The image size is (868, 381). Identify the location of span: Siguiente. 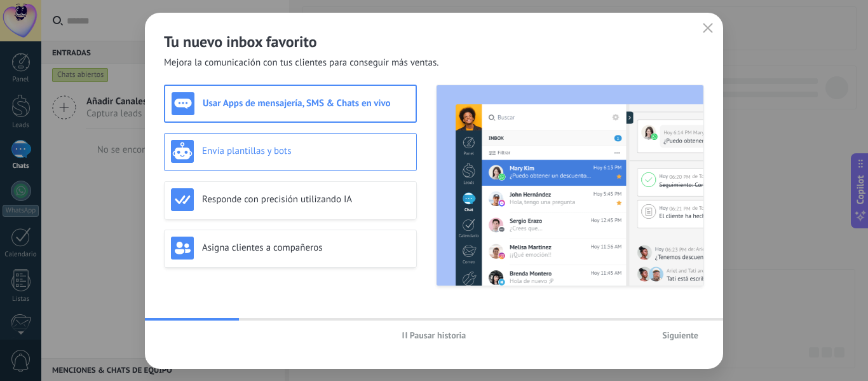
(680, 335).